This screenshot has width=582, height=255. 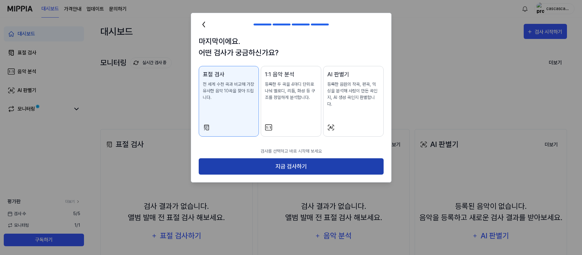 What do you see at coordinates (229, 91) in the screenshot?
I see `p: 전 세계 수천 곡과 비교해 가장 유사한 음악 10곡을 찾아 드립니다.` at bounding box center [229, 91].